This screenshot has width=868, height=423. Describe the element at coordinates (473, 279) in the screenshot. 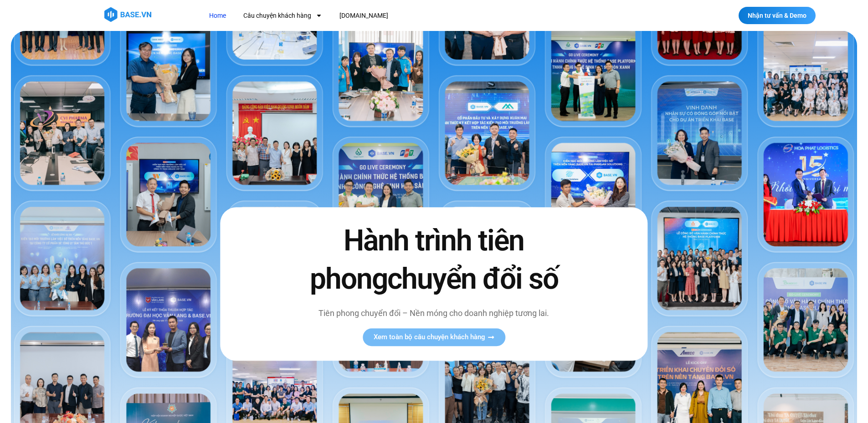

I see `span: chuyển đổi số` at that location.